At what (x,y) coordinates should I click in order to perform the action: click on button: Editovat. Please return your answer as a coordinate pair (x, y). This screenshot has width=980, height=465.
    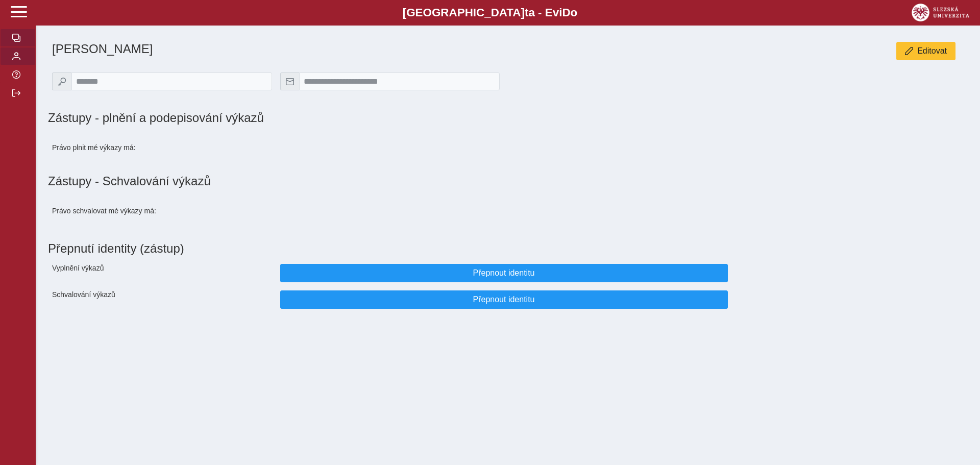
    Looking at the image, I should click on (926, 51).